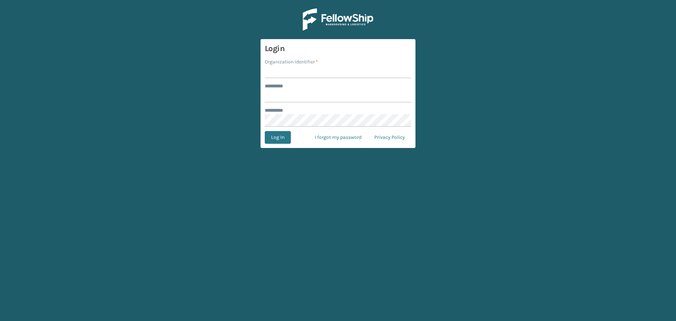 The image size is (676, 321). Describe the element at coordinates (338, 49) in the screenshot. I see `h3: Login` at that location.